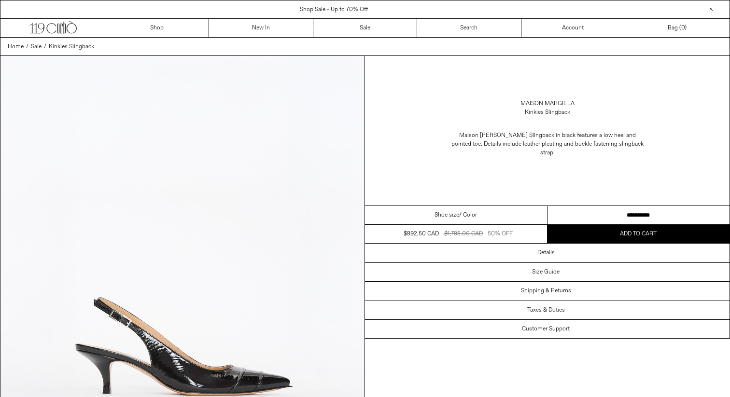 This screenshot has width=730, height=397. Describe the element at coordinates (157, 28) in the screenshot. I see `a: Shop` at that location.